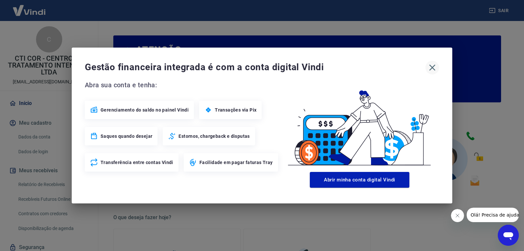 This screenshot has width=524, height=251. I want to click on span: Transações via Pix, so click(236, 110).